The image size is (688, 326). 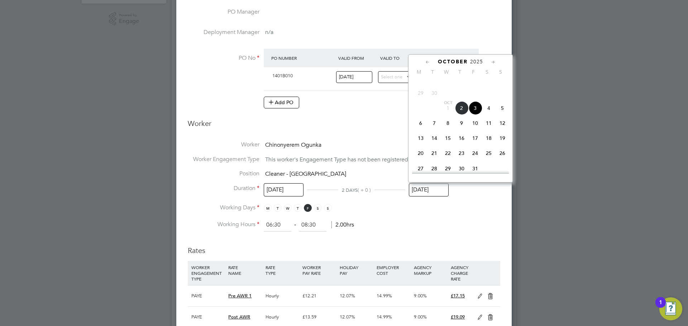 I want to click on label: Duration, so click(x=224, y=188).